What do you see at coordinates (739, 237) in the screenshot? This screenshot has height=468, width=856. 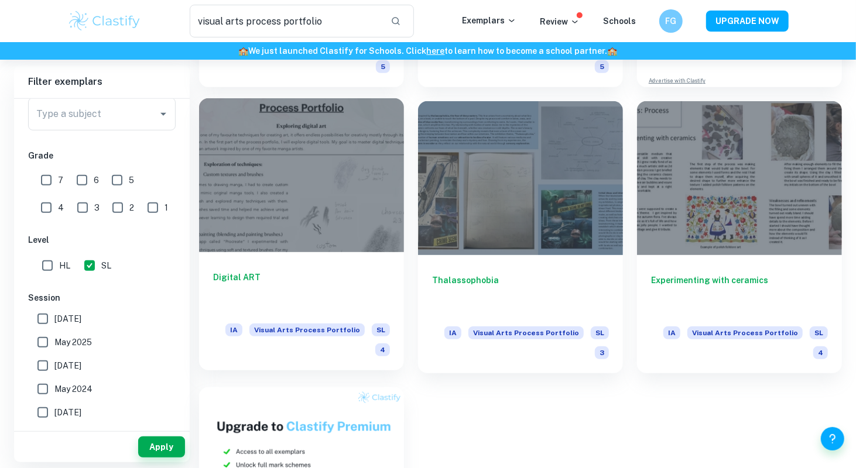 I see `a: Experimenting with ceramicsIAVisual Arts Process PortfolioSL4` at bounding box center [739, 237].